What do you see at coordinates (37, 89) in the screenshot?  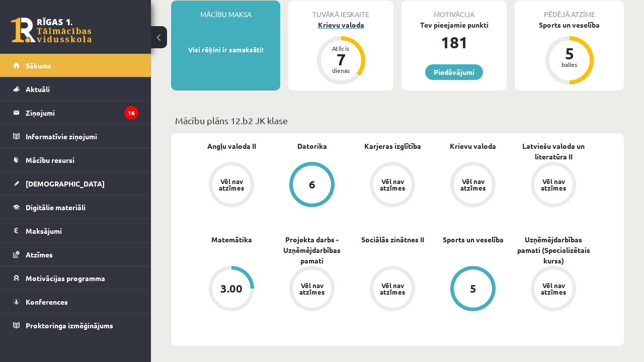 I see `span: Aktuāli` at bounding box center [37, 89].